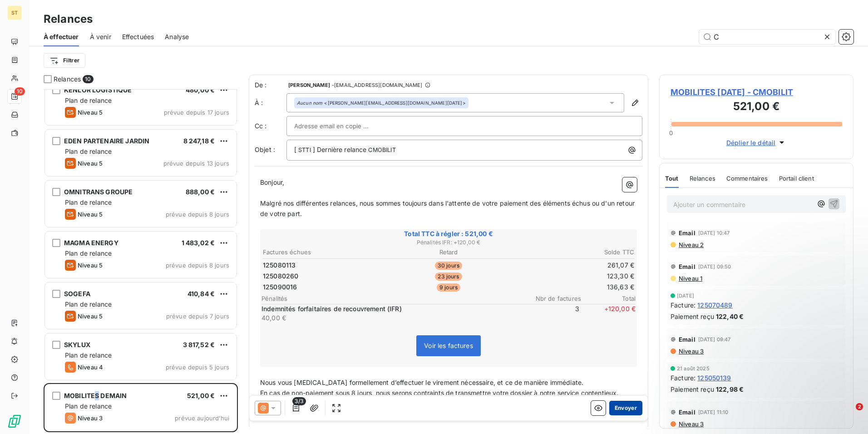  What do you see at coordinates (449, 242) in the screenshot?
I see `span: Pénalités IFR : + 120,00 €` at bounding box center [449, 242].